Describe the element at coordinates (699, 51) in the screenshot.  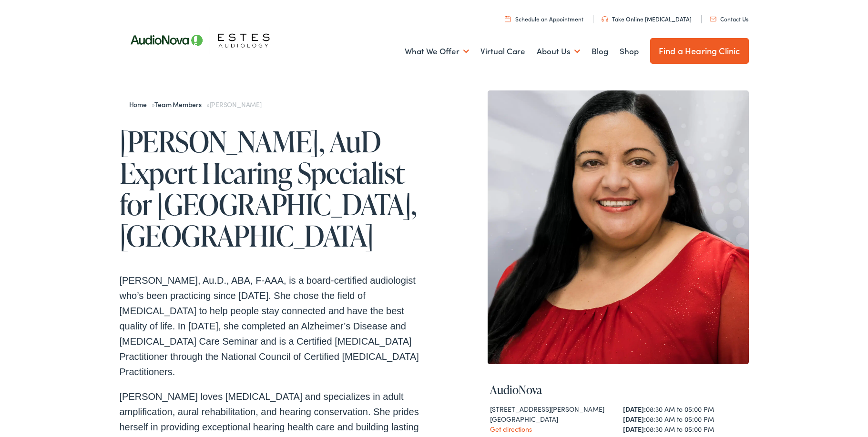
I see `a: Find a Hearing Clinic` at that location.